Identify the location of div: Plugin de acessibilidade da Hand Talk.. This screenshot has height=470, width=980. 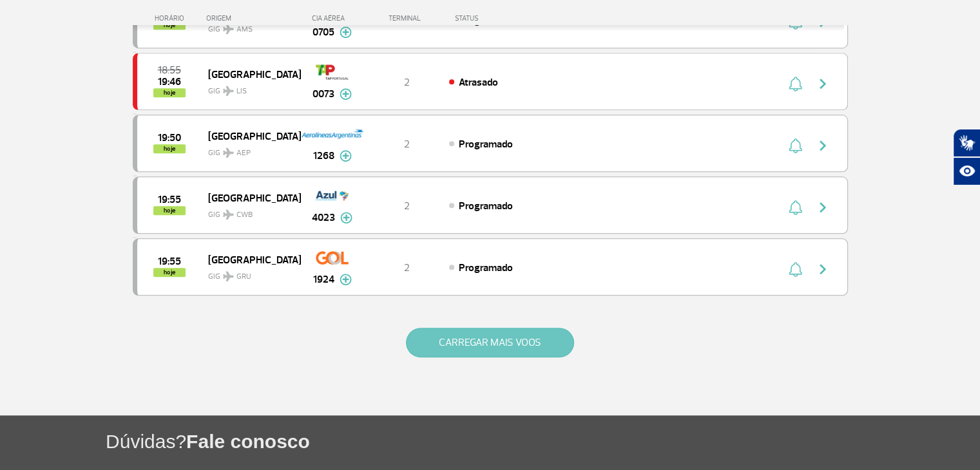
(966, 157).